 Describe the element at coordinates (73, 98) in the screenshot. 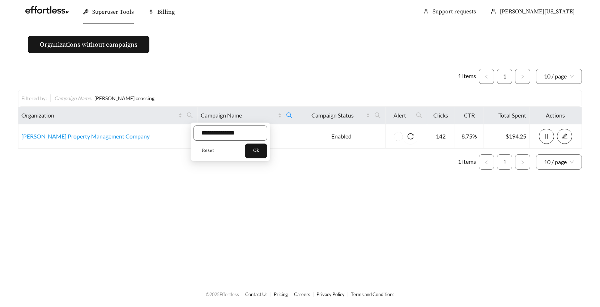

I see `span: Campaign Name :` at that location.